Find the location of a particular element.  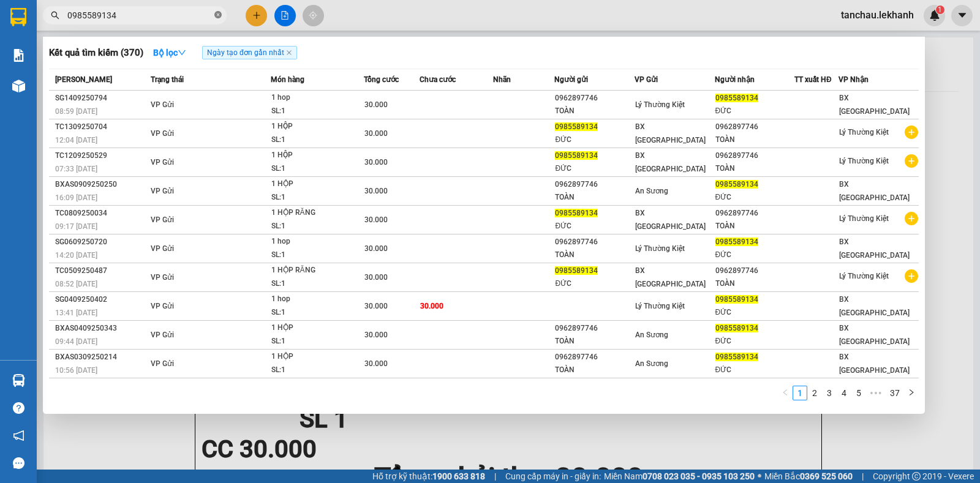

span: notification is located at coordinates (19, 435).